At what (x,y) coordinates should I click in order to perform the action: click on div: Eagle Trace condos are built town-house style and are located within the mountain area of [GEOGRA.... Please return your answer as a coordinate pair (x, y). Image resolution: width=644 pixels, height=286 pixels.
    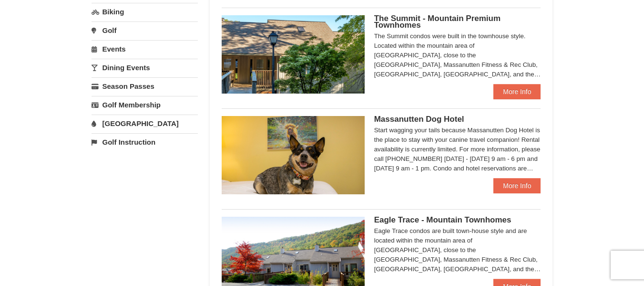
    Looking at the image, I should click on (458, 250).